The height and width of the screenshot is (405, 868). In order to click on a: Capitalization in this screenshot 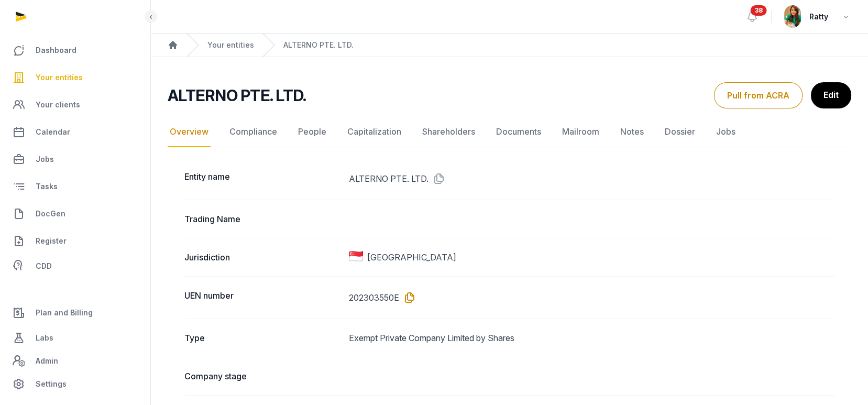, I will do `click(374, 132)`.